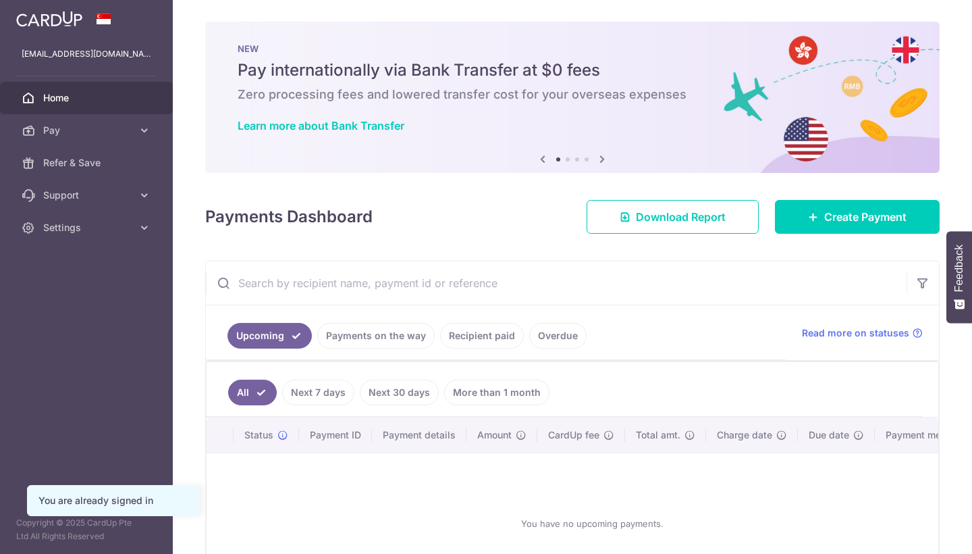 The image size is (972, 554). I want to click on span: Download Report, so click(681, 217).